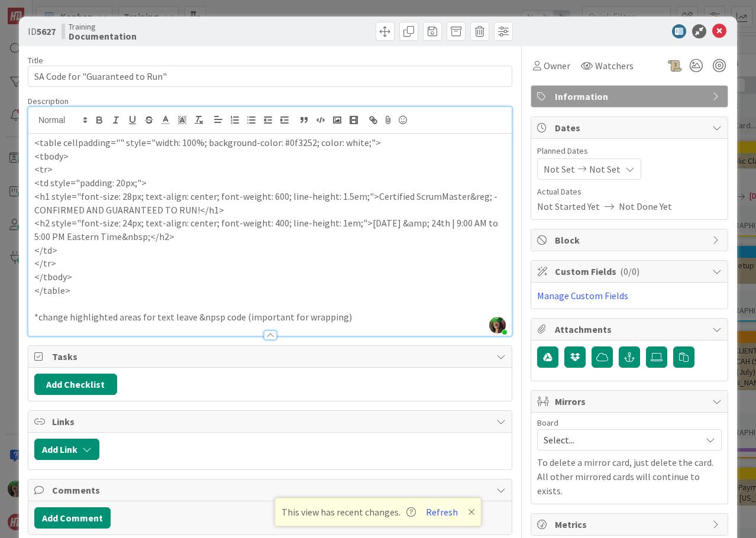 The image size is (756, 538). I want to click on span: Block, so click(630, 240).